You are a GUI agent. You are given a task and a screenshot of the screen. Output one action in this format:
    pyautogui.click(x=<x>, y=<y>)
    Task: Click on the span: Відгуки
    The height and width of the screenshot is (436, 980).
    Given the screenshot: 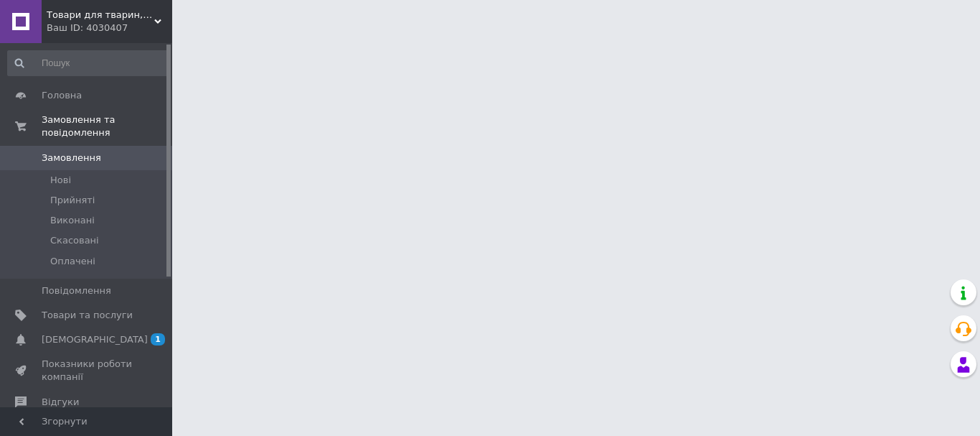 What is the action you would take?
    pyautogui.click(x=61, y=402)
    